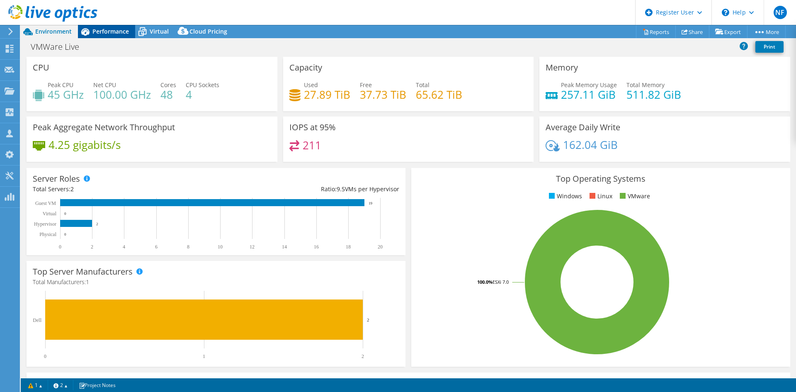 This screenshot has width=796, height=392. What do you see at coordinates (589, 85) in the screenshot?
I see `span: Peak Memory Usage` at bounding box center [589, 85].